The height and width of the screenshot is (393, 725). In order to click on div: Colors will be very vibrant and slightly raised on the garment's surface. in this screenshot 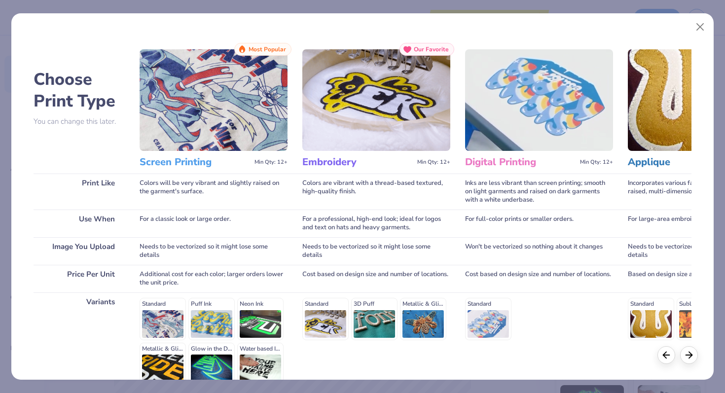, I will do `click(214, 191)`.